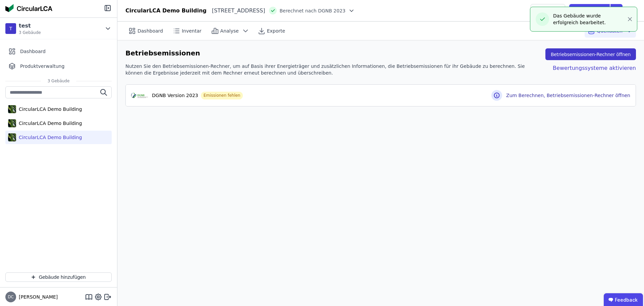 The height and width of the screenshot is (306, 644). What do you see at coordinates (276, 31) in the screenshot?
I see `span: Exporte` at bounding box center [276, 31].